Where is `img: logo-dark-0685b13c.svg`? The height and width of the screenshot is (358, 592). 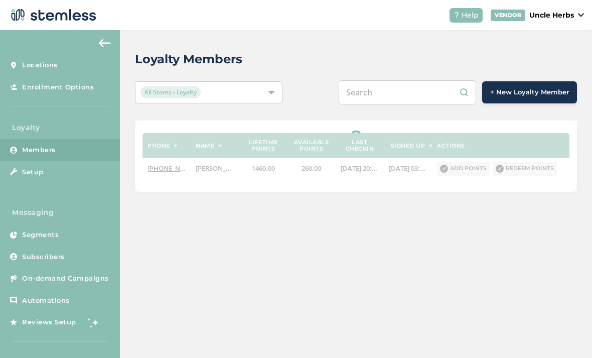
img: logo-dark-0685b13c.svg is located at coordinates (52, 15).